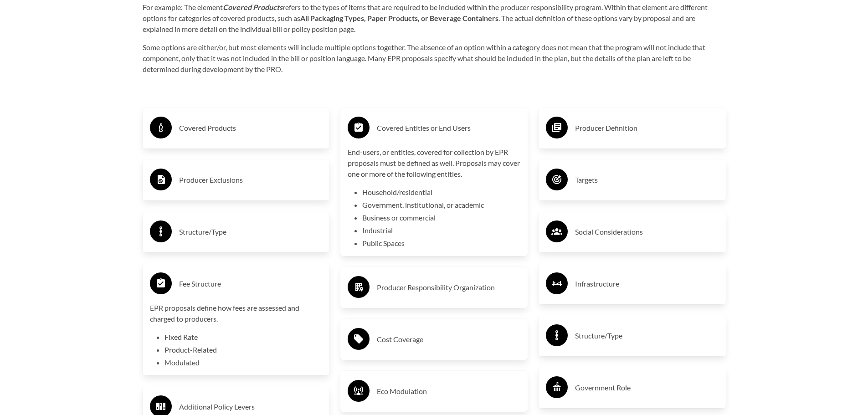 The image size is (868, 415). What do you see at coordinates (448, 391) in the screenshot?
I see `h3: Eco Modulation` at bounding box center [448, 391].